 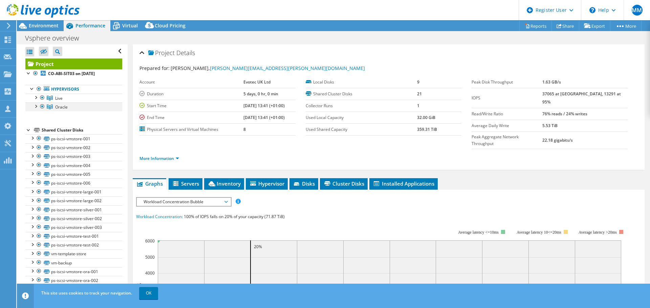 I want to click on label: Duration, so click(x=191, y=94).